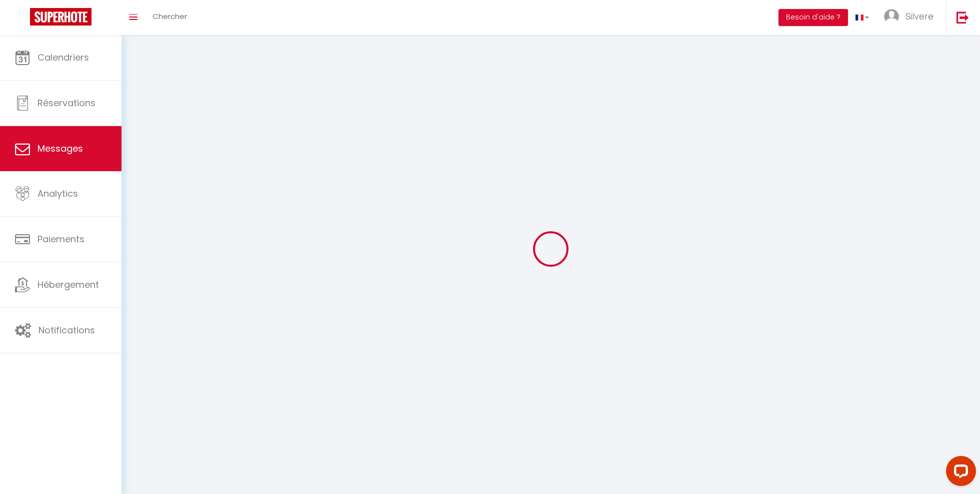  Describe the element at coordinates (58, 193) in the screenshot. I see `span: Analytics` at that location.